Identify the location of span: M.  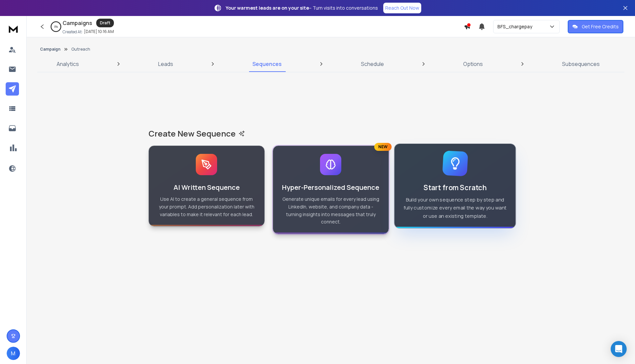
(13, 353).